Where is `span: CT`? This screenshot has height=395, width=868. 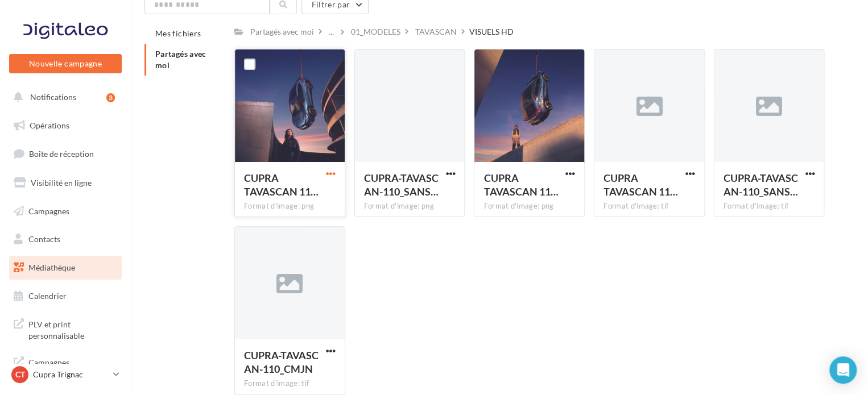
span: CT is located at coordinates (20, 375).